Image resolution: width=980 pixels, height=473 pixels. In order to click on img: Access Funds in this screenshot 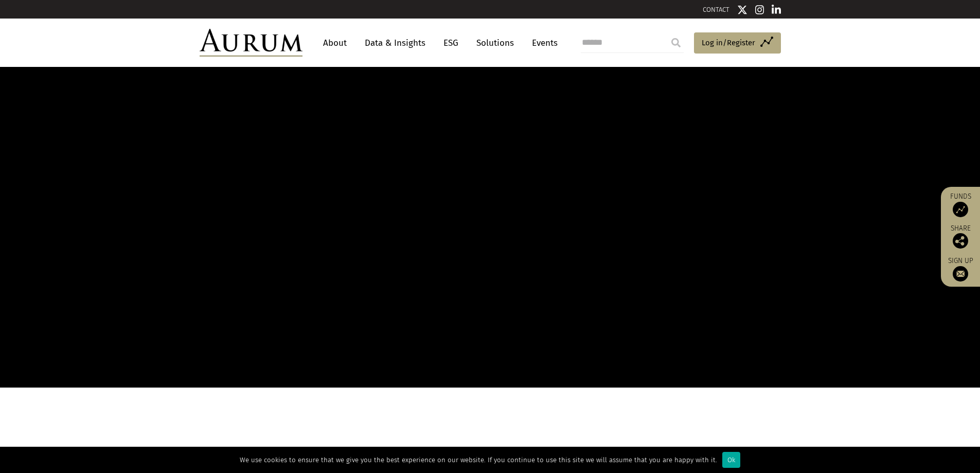, I will do `click(961, 209)`.